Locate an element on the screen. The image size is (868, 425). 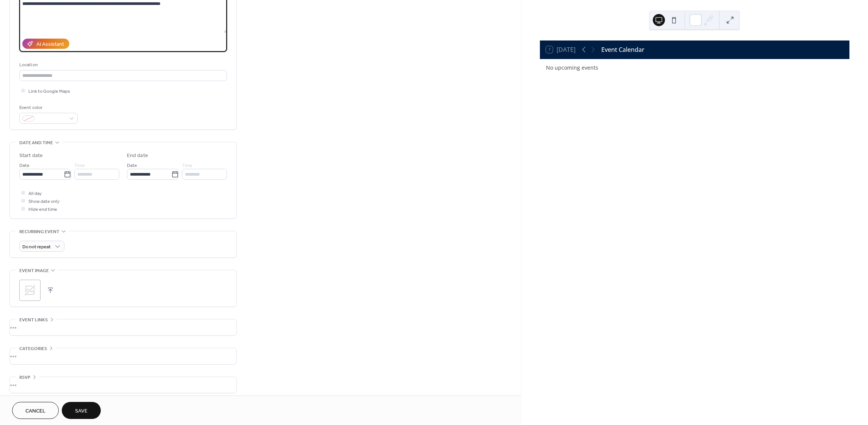
span: Categories is located at coordinates (33, 349).